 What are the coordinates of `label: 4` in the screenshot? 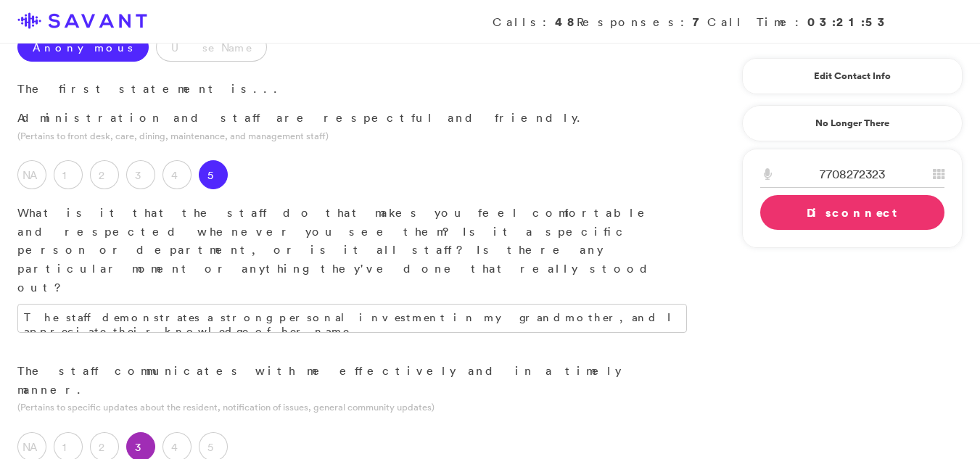 It's located at (177, 175).